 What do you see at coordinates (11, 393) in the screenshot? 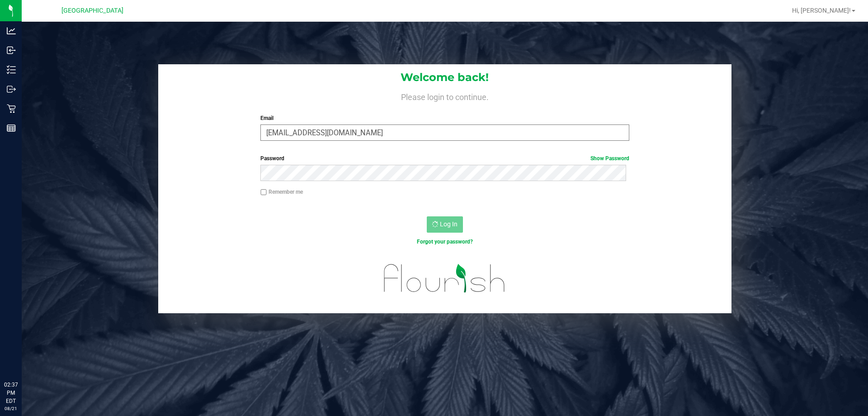
I see `p: 02:37 PM EDT` at bounding box center [11, 393].